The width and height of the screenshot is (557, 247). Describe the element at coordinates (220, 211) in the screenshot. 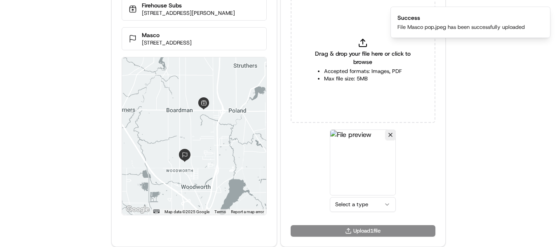

I see `a: Terms` at that location.